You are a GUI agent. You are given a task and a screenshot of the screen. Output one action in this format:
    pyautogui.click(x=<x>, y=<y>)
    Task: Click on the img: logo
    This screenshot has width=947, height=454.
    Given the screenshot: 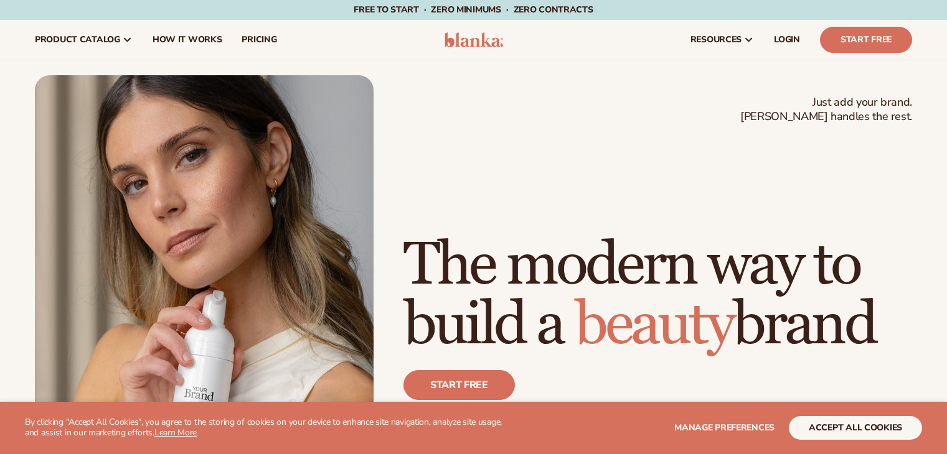 What is the action you would take?
    pyautogui.click(x=473, y=40)
    